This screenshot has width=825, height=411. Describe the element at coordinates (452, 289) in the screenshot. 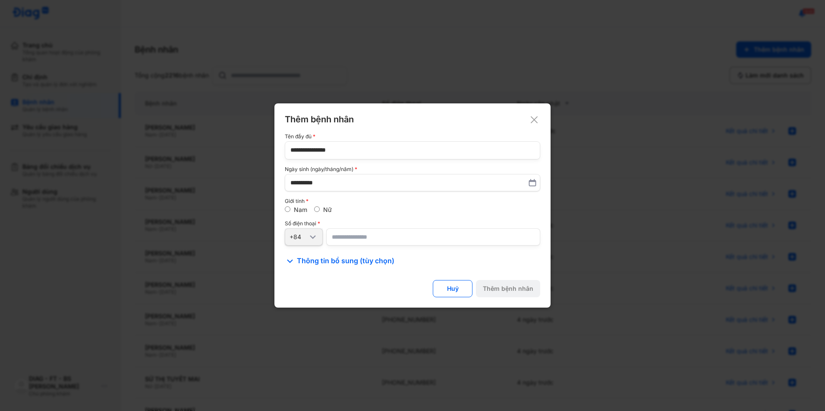

I see `button: Huỷ` at that location.